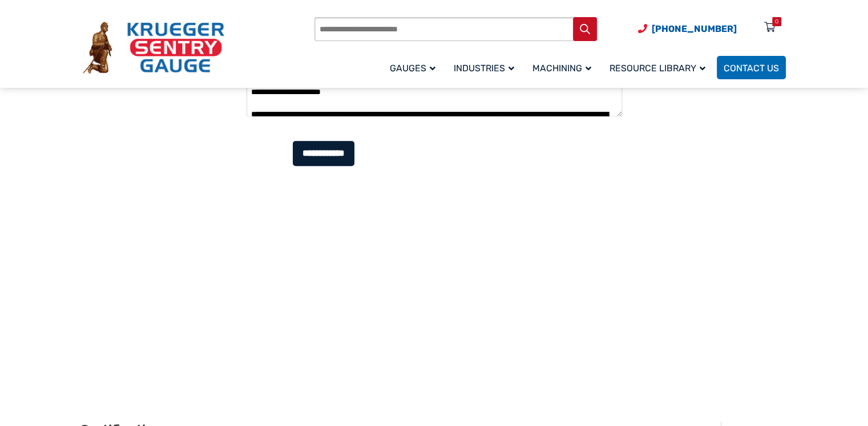 This screenshot has height=426, width=868. Describe the element at coordinates (751, 67) in the screenshot. I see `a: Contact Us` at that location.